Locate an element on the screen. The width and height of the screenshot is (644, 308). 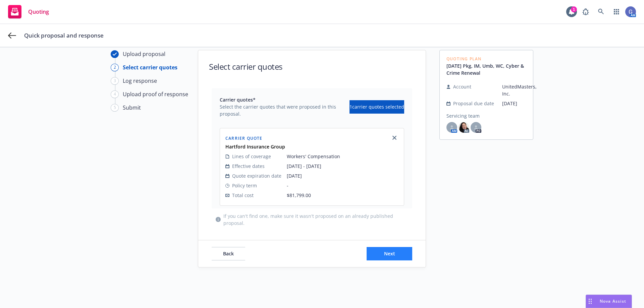
div: 5 is located at coordinates (115, 108).